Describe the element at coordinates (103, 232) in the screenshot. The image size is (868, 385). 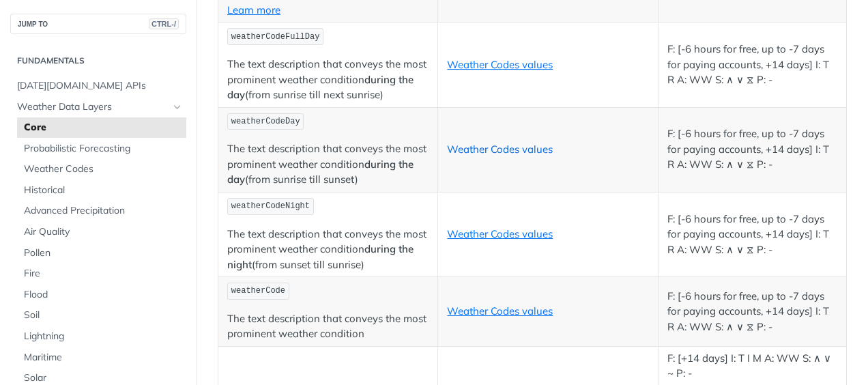
I see `span: Air Quality` at that location.